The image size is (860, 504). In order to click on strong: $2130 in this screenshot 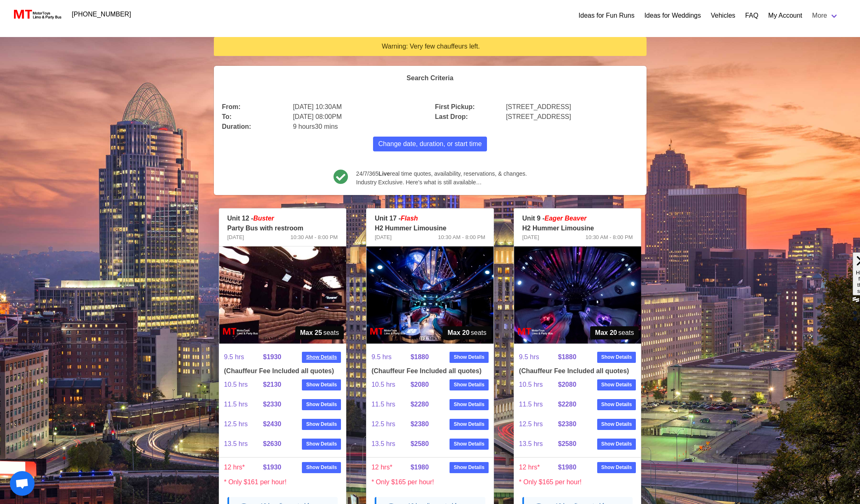, I will do `click(272, 384)`.